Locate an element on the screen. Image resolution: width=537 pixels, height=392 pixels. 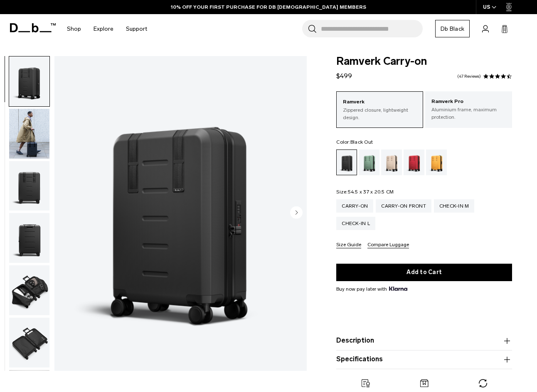
button: Next slide is located at coordinates (296, 213).